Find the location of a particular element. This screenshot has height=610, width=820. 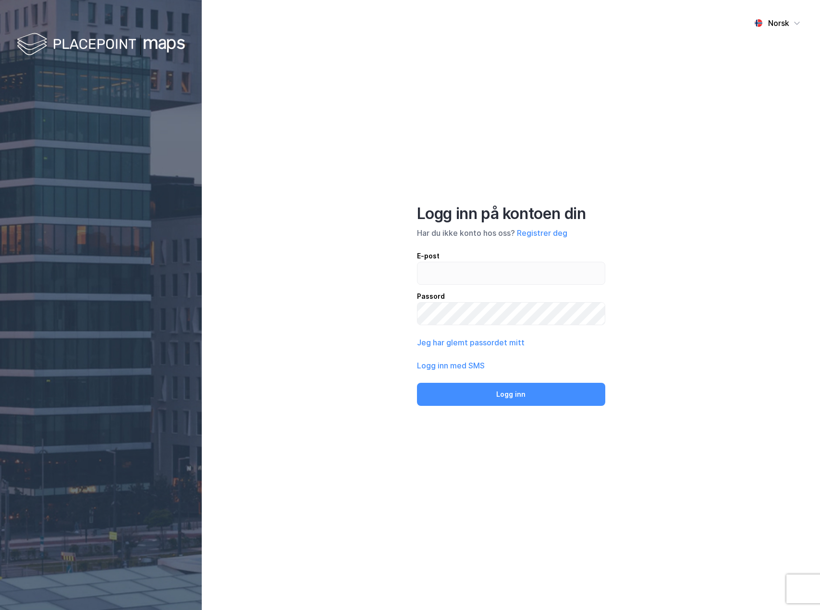

div: Norsk is located at coordinates (778, 23).